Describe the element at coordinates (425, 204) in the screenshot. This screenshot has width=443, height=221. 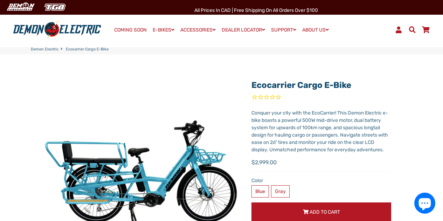
I see `inbox-online-store-chat: Shopify online store chat` at that location.